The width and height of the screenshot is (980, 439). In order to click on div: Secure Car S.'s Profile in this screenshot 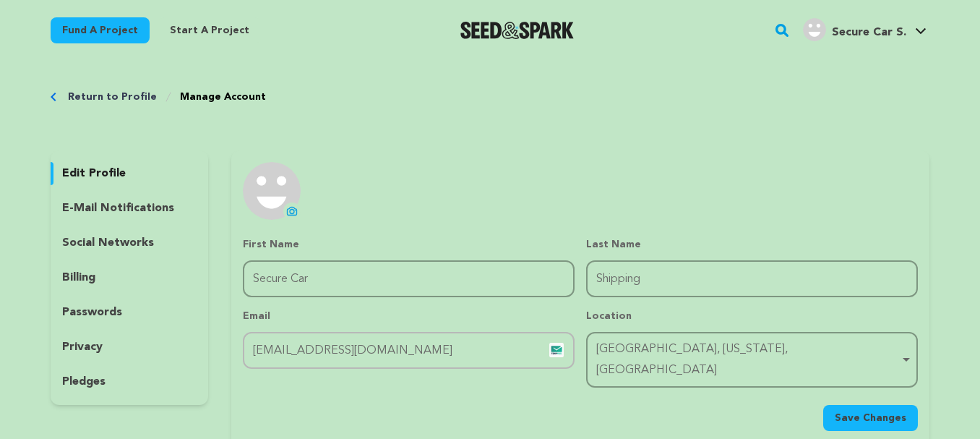, I will do `click(855, 29)`.